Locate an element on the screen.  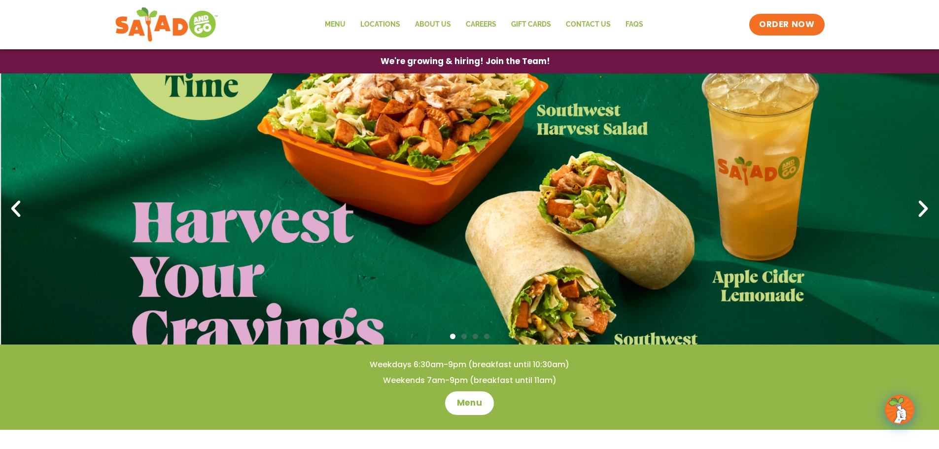
span: Go to slide 2 is located at coordinates (464, 336).